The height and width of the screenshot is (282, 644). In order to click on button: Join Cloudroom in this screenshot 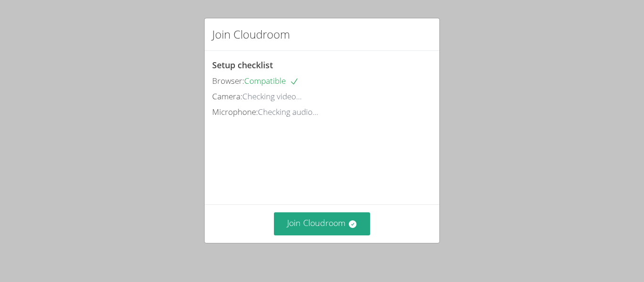, I will do `click(322, 224)`.